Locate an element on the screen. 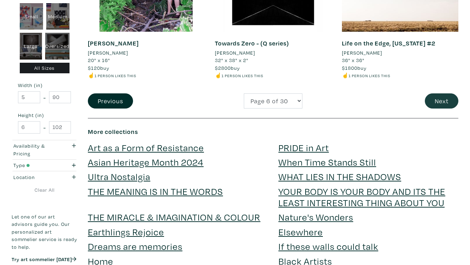 This screenshot has height=265, width=470. span: $120 is located at coordinates (94, 68).